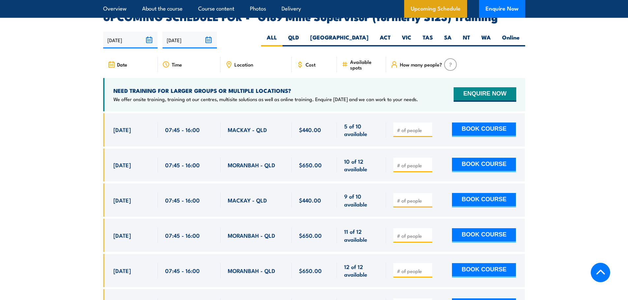 The height and width of the screenshot is (300, 628). Describe the element at coordinates (511, 40) in the screenshot. I see `label: Online` at that location.